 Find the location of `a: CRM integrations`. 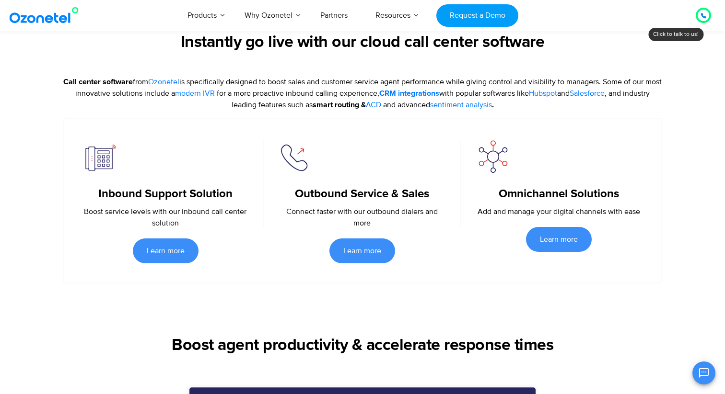

a: CRM integrations is located at coordinates (409, 93).